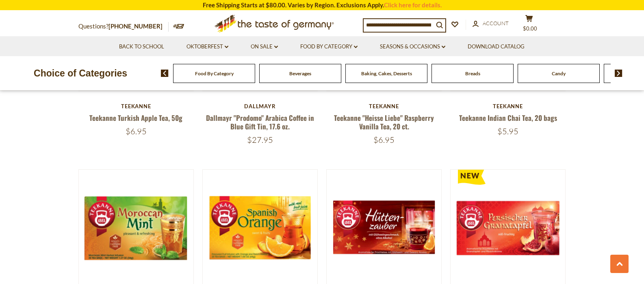 This screenshot has height=284, width=644. I want to click on a: On Sale, so click(264, 47).